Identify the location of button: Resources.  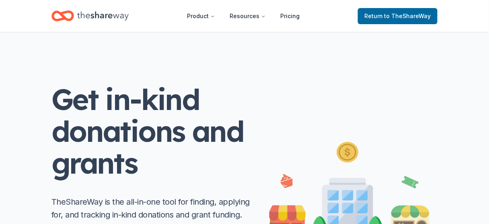
(248, 16).